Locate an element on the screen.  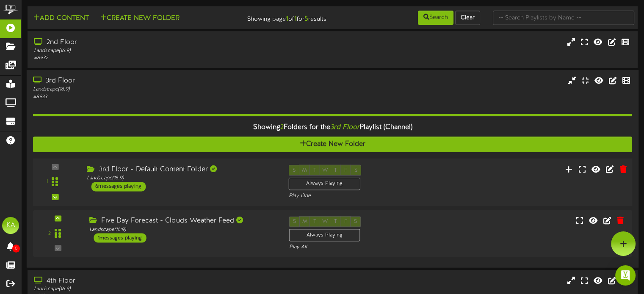
div: # 8932 is located at coordinates (155, 58).